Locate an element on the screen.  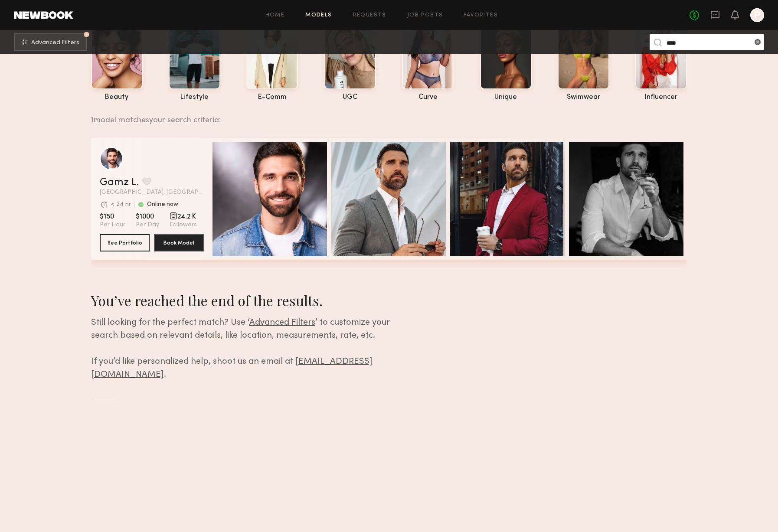
a: See Portfolio is located at coordinates (125, 243).